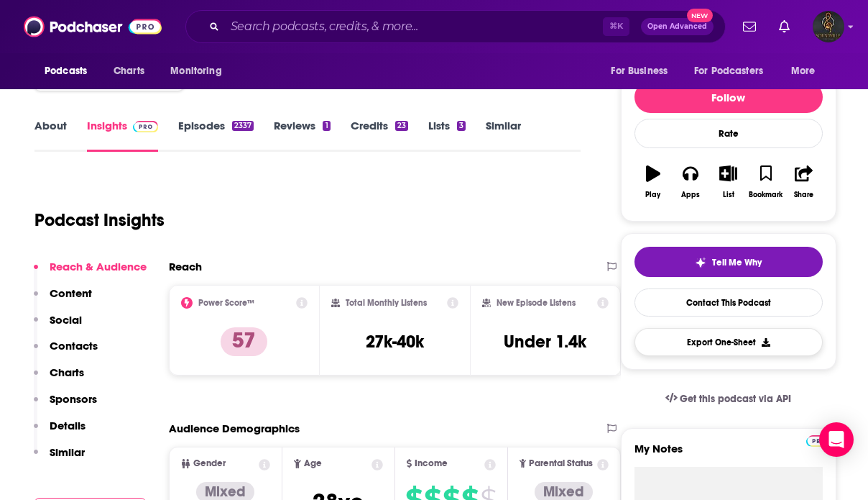  I want to click on img: Podchaser - Follow, Share and Rate Podcasts, so click(93, 27).